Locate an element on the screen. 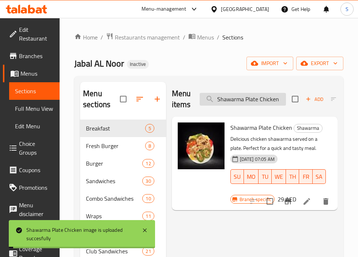 This screenshot has width=358, height=257. nav: breadcrumb is located at coordinates (209, 37).